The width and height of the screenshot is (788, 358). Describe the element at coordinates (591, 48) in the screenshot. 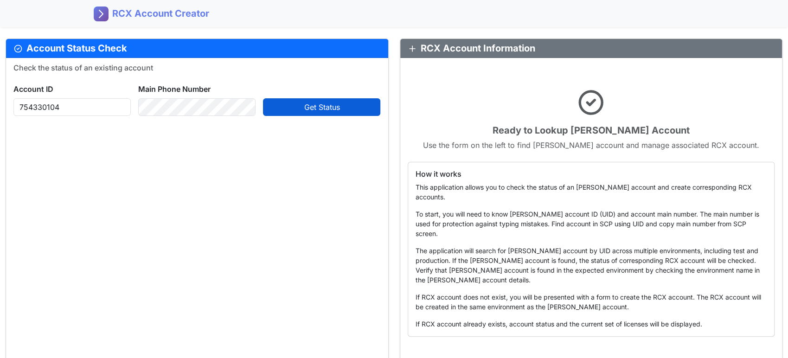

I see `h5: RCX Account Information` at that location.